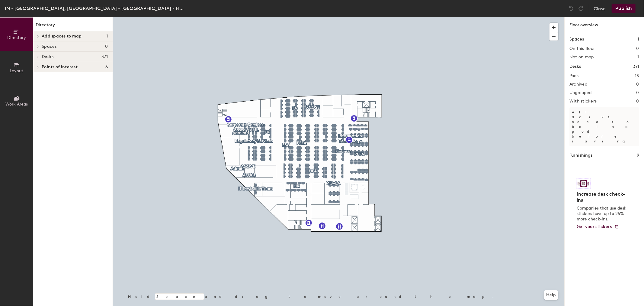  What do you see at coordinates (107, 36) in the screenshot?
I see `span: 1` at bounding box center [107, 36].